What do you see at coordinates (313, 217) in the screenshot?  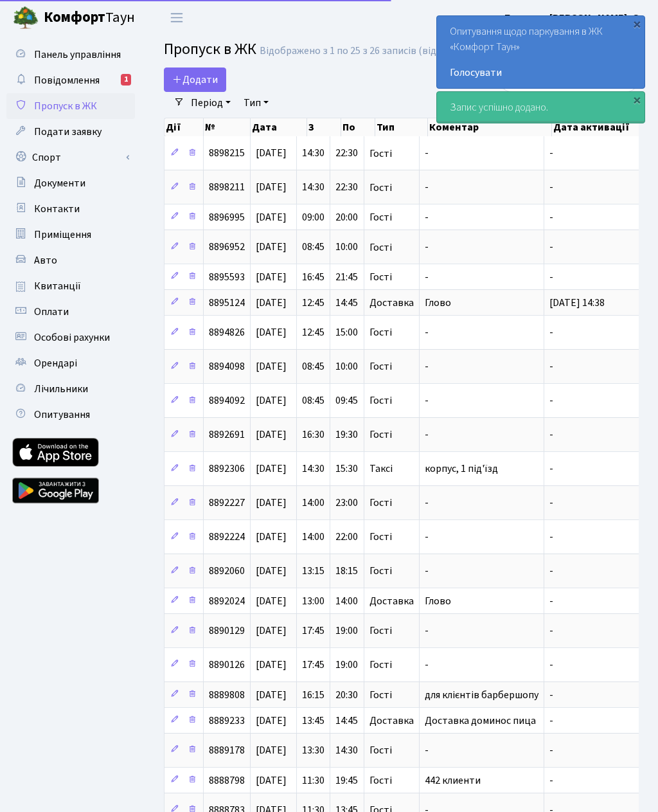 I see `span: 09:00` at bounding box center [313, 217].